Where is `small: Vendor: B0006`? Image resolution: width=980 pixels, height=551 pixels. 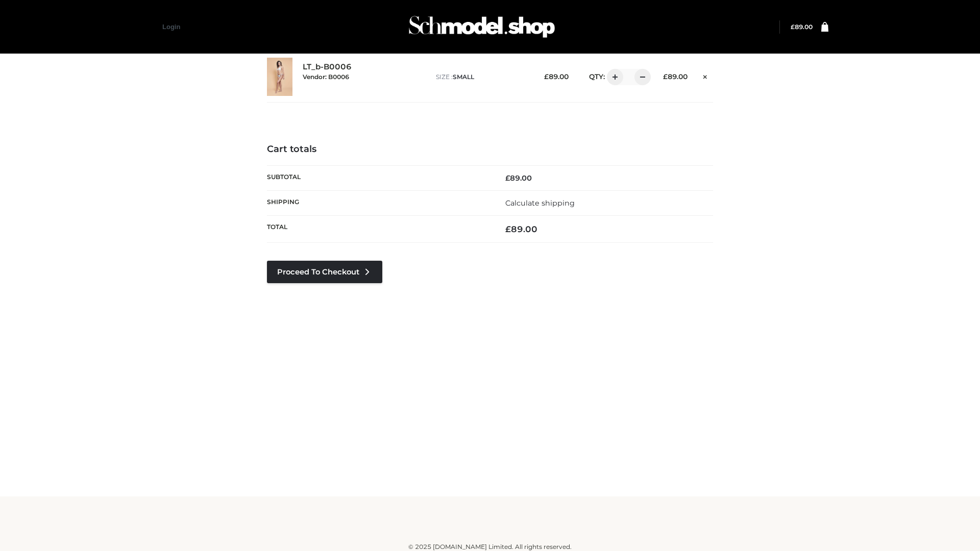 small: Vendor: B0006 is located at coordinates (326, 76).